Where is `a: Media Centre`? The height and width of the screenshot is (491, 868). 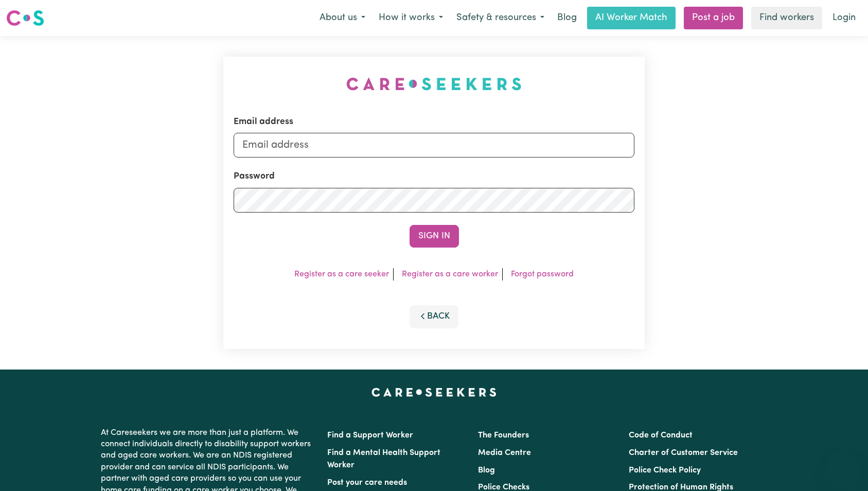 a: Media Centre is located at coordinates (505, 453).